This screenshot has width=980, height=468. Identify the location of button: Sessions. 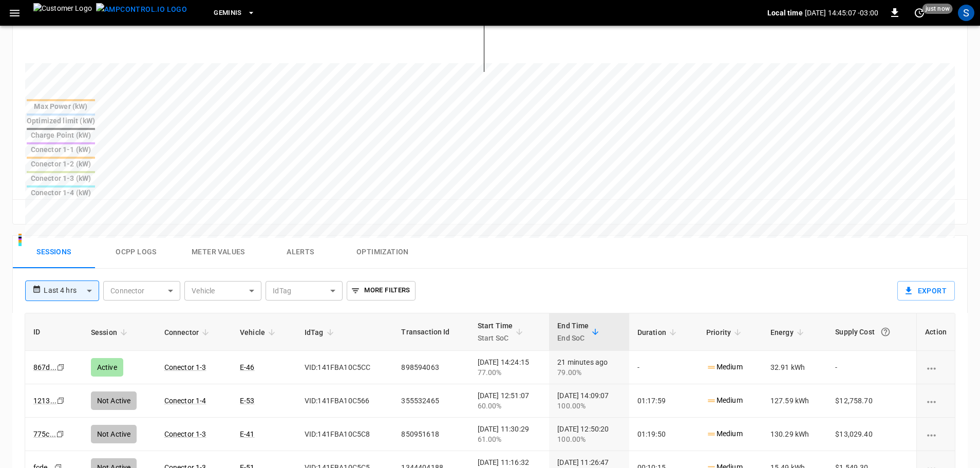
(54, 252).